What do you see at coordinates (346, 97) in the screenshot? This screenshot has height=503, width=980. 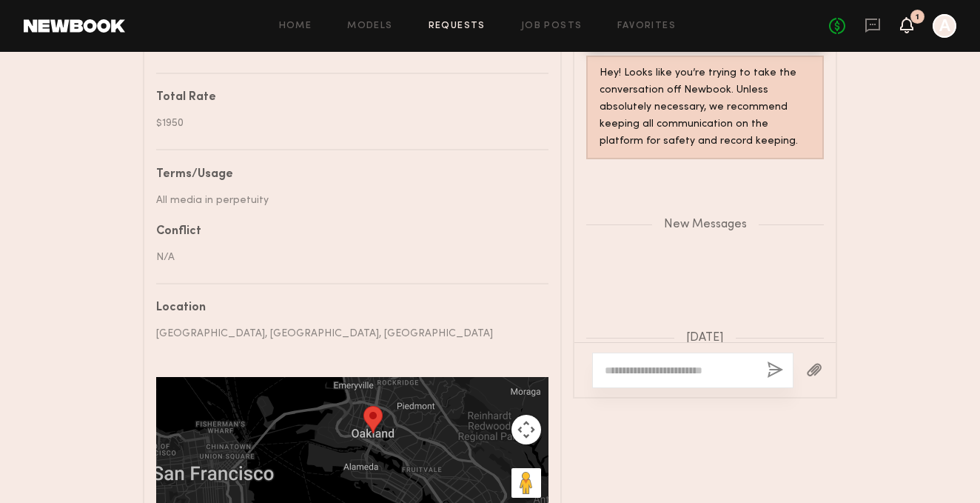 I see `div: Total Rate` at bounding box center [346, 97].